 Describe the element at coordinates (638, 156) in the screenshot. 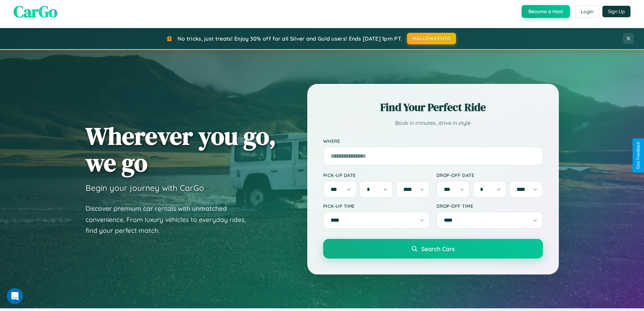

I see `div: Give Feedback` at that location.